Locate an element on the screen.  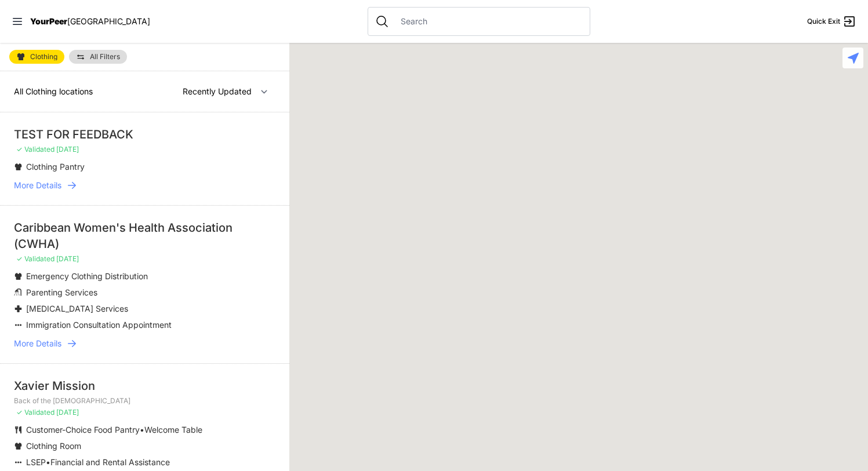
a: Quick Exit is located at coordinates (831, 22).